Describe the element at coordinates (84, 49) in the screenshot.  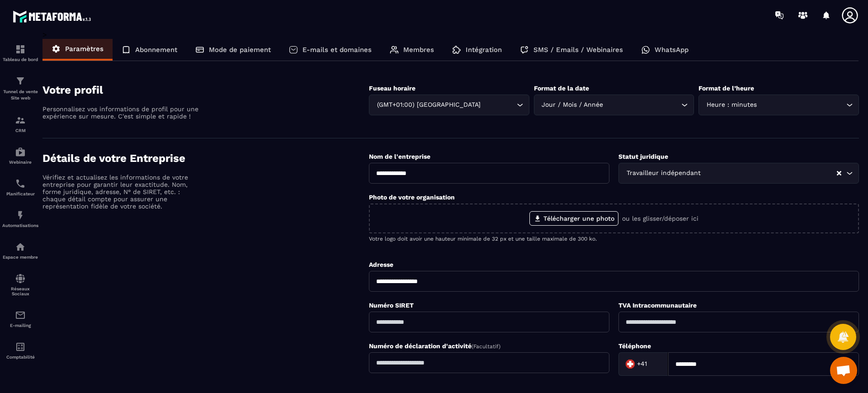
I see `p: Paramètres` at that location.